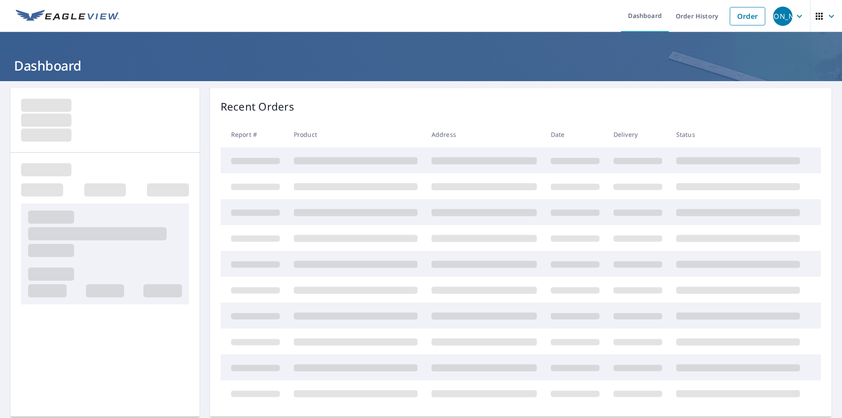  I want to click on h1: Dashboard, so click(421, 65).